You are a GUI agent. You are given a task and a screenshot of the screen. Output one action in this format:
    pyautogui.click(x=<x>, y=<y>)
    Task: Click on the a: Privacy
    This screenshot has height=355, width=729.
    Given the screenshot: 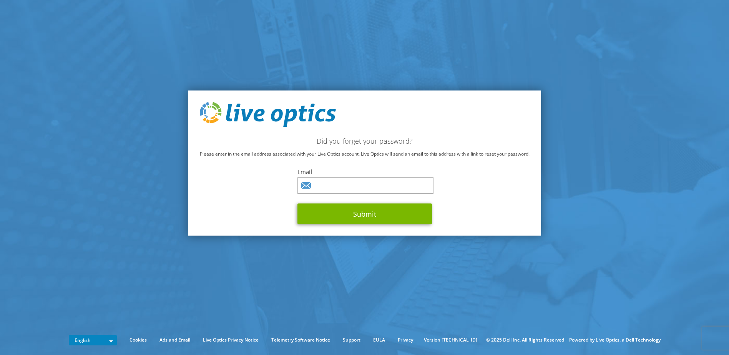 What is the action you would take?
    pyautogui.click(x=406, y=340)
    